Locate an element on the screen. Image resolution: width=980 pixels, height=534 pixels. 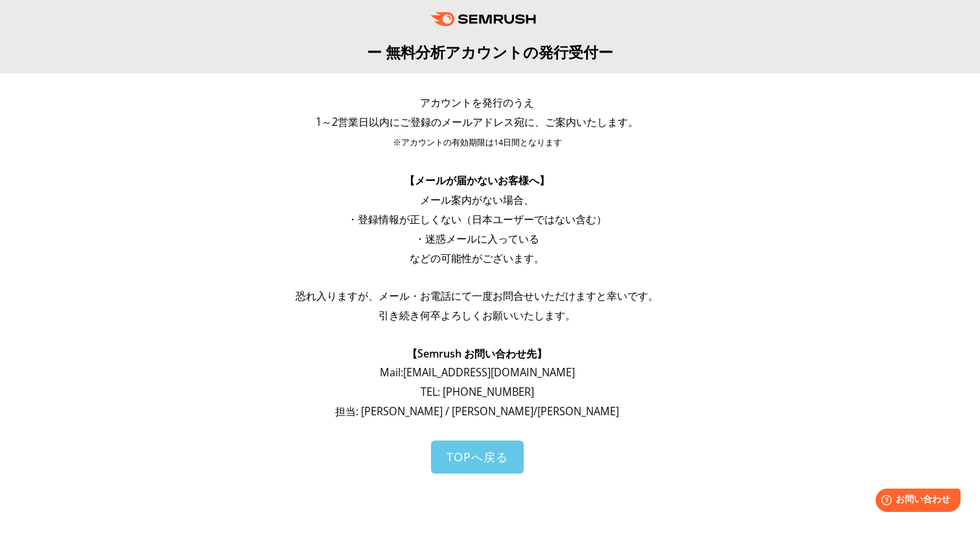
span: などの可能性がございます。 is located at coordinates (477, 258).